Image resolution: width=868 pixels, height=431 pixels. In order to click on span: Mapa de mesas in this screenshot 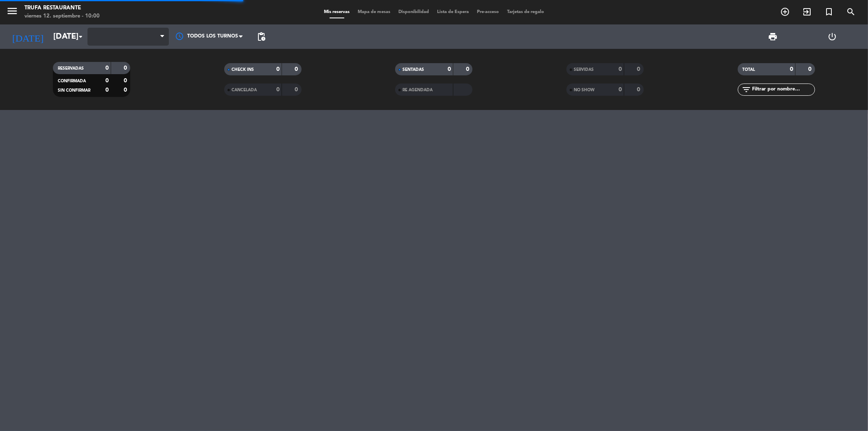, I will do `click(374, 12)`.